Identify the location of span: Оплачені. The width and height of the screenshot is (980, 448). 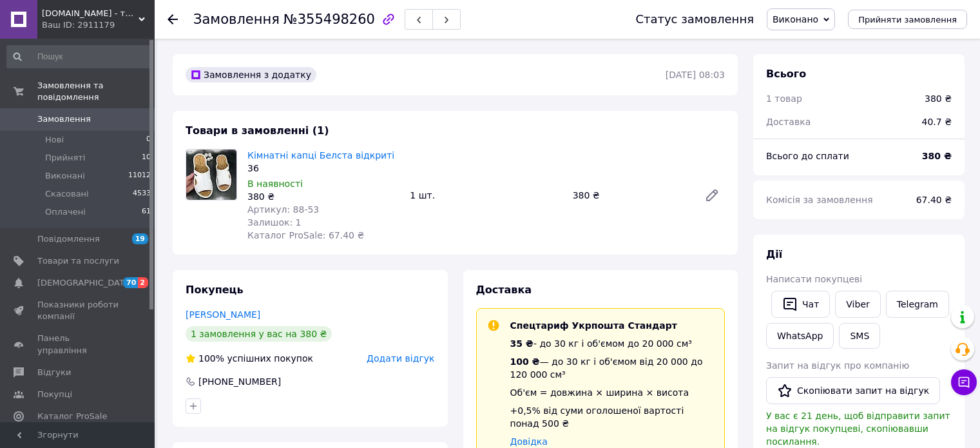
(65, 212).